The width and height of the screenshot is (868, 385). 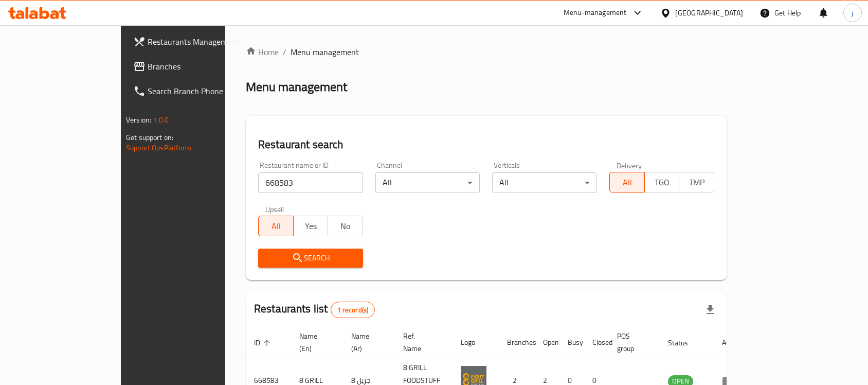 I want to click on span: Status, so click(x=685, y=343).